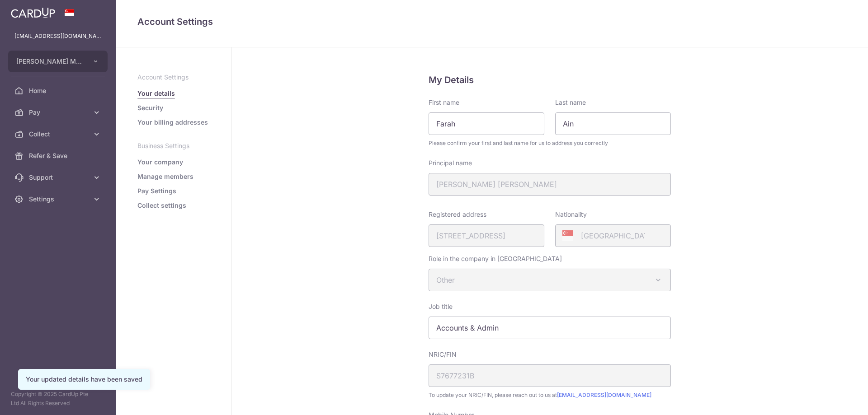 Image resolution: width=868 pixels, height=415 pixels. What do you see at coordinates (59, 199) in the screenshot?
I see `span: Settings` at bounding box center [59, 199].